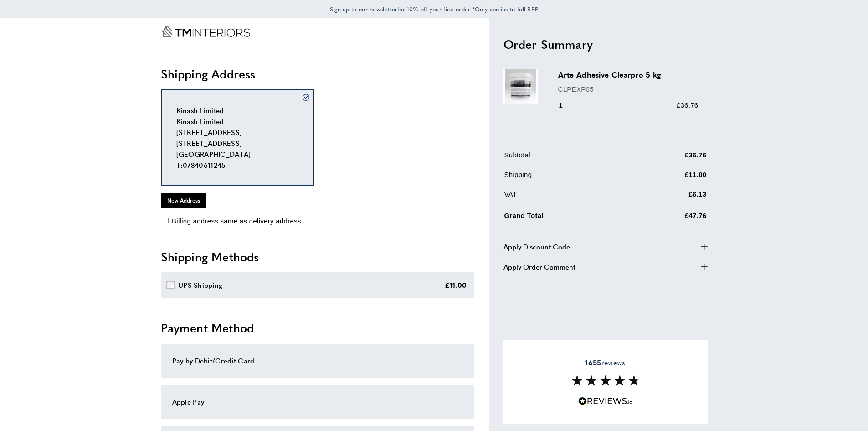  What do you see at coordinates (567, 105) in the screenshot?
I see `div: 1` at bounding box center [567, 105].